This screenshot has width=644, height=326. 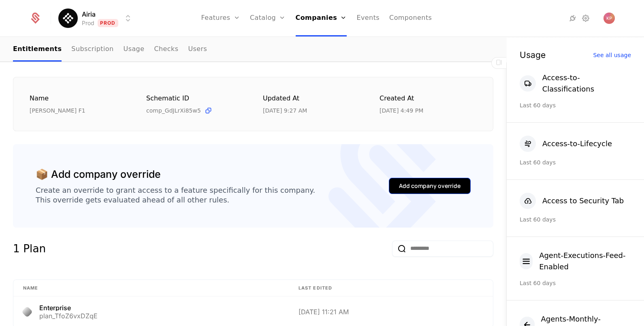 I want to click on button: Open user button, so click(x=609, y=18).